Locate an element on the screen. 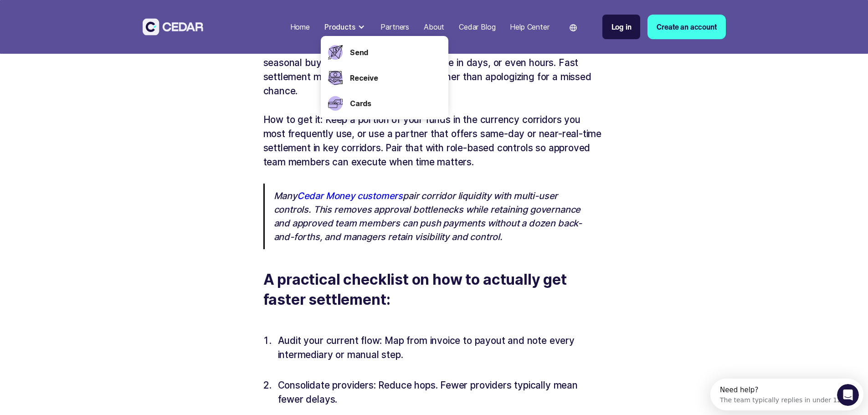  em: Many is located at coordinates (285, 196).